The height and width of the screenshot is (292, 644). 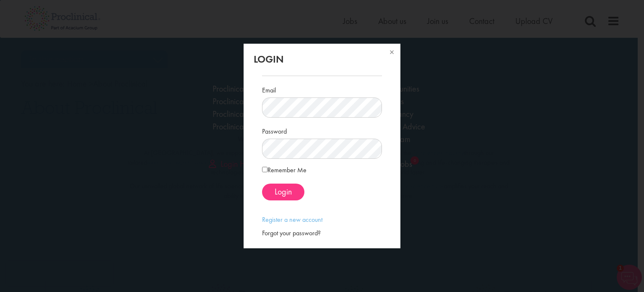 What do you see at coordinates (274, 130) in the screenshot?
I see `label: Password` at bounding box center [274, 130].